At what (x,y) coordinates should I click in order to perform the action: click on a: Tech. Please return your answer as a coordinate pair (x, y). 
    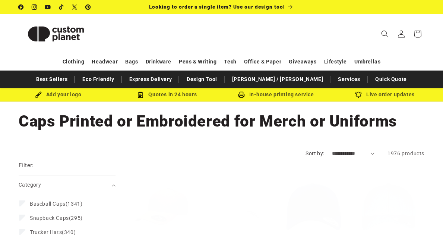
    Looking at the image, I should click on (230, 62).